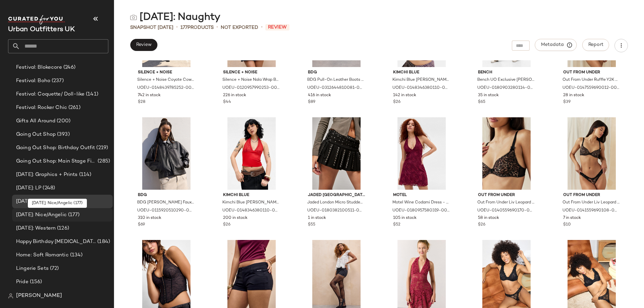  I want to click on span: Festival: Coquette/ Doll-like, so click(50, 94).